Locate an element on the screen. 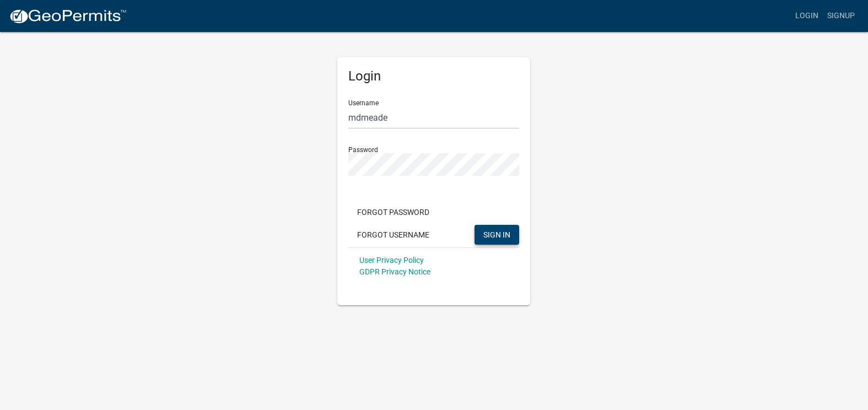 The height and width of the screenshot is (410, 868). h5: Login is located at coordinates (434, 76).